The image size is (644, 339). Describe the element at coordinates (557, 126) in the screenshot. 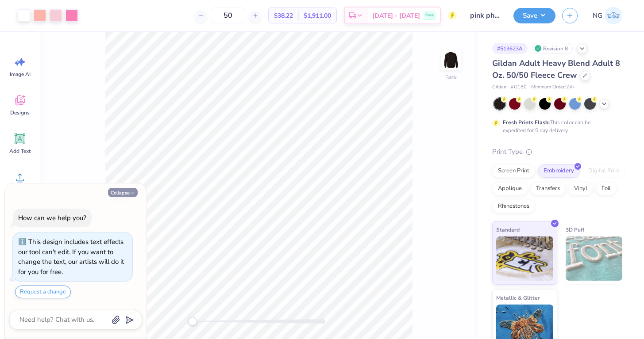

I see `div: This color can be expedited for 5 day delivery.` at that location.